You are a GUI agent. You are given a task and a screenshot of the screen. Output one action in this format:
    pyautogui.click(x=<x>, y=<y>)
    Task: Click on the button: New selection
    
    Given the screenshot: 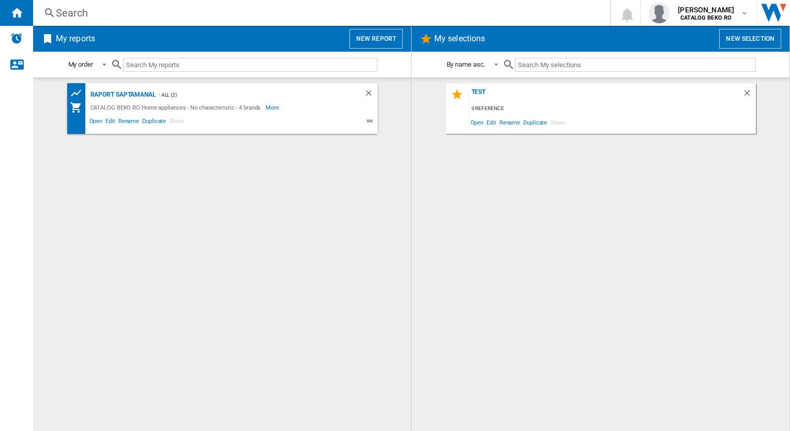 What is the action you would take?
    pyautogui.click(x=750, y=39)
    